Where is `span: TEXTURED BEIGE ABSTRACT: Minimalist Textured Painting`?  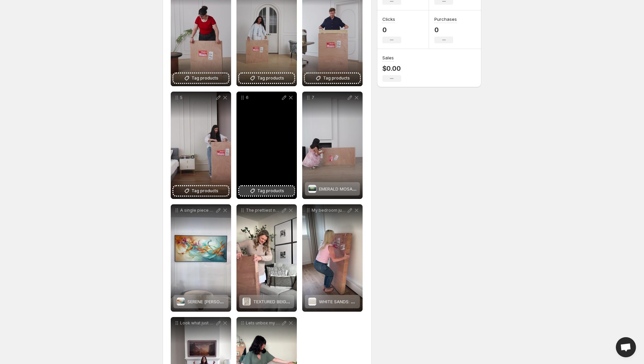 span: TEXTURED BEIGE ABSTRACT: Minimalist Textured Painting is located at coordinates (313, 302).